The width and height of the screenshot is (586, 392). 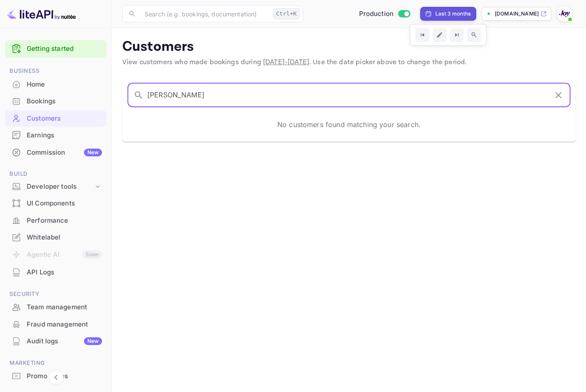 I want to click on button: Edit date range, so click(x=440, y=35).